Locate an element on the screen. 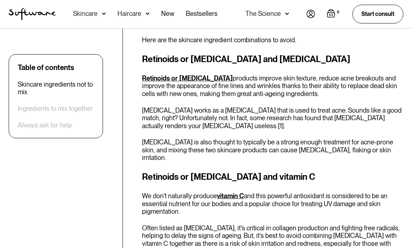 This screenshot has width=412, height=248. div: The Science is located at coordinates (263, 14).